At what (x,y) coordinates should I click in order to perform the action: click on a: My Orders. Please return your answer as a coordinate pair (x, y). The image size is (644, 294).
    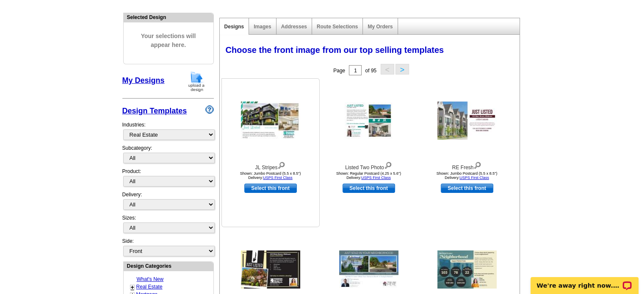
    Looking at the image, I should click on (379, 26).